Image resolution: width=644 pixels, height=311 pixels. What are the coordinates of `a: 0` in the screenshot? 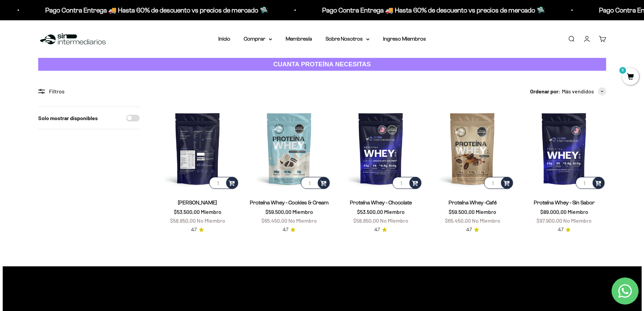 It's located at (631, 77).